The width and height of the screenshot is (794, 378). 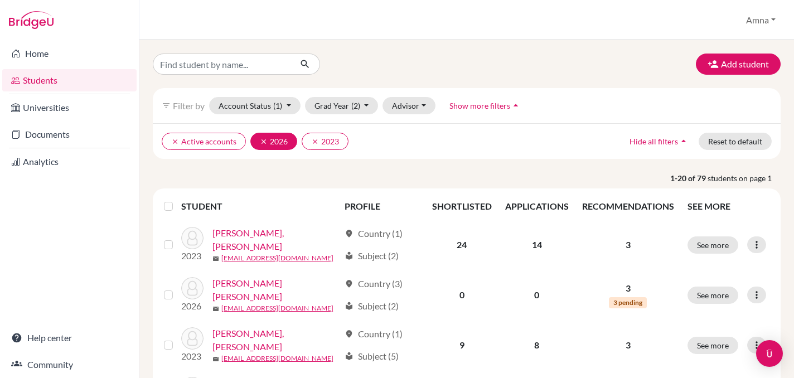 I want to click on a: Community, so click(x=69, y=365).